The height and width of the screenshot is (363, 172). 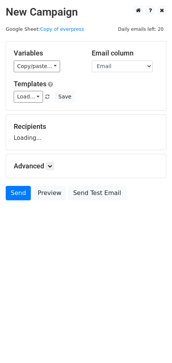 I want to click on a: Daily emails left: 20, so click(x=141, y=29).